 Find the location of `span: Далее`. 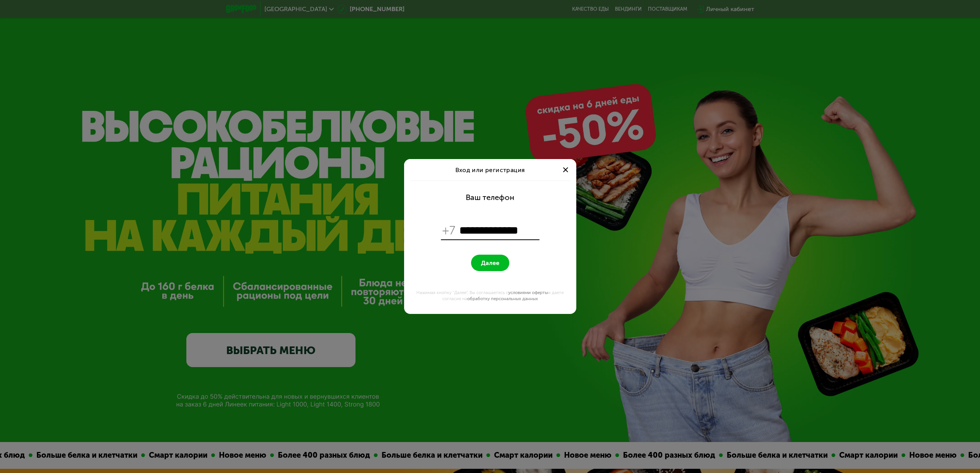

span: Далее is located at coordinates (490, 263).